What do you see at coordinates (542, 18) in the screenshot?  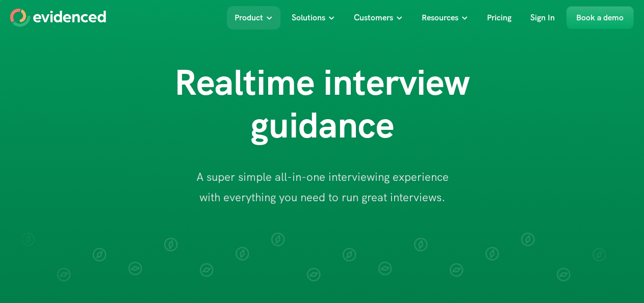 I see `a: Sign In` at bounding box center [542, 18].